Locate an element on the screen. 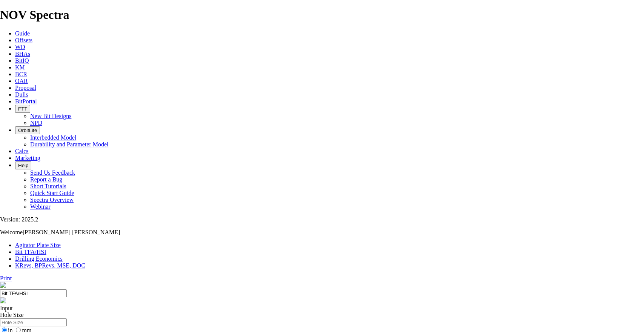 The image size is (644, 332). span: KM is located at coordinates (20, 67).